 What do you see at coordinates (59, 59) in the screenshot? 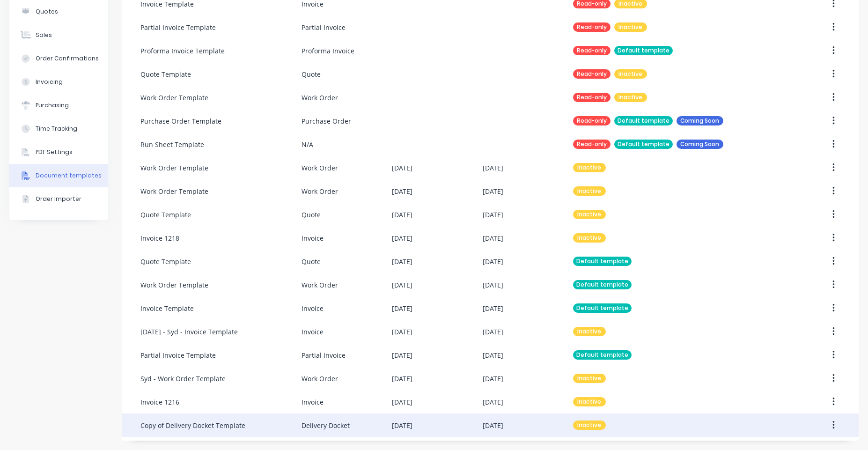
I see `button: Order Confirmations` at bounding box center [59, 59].